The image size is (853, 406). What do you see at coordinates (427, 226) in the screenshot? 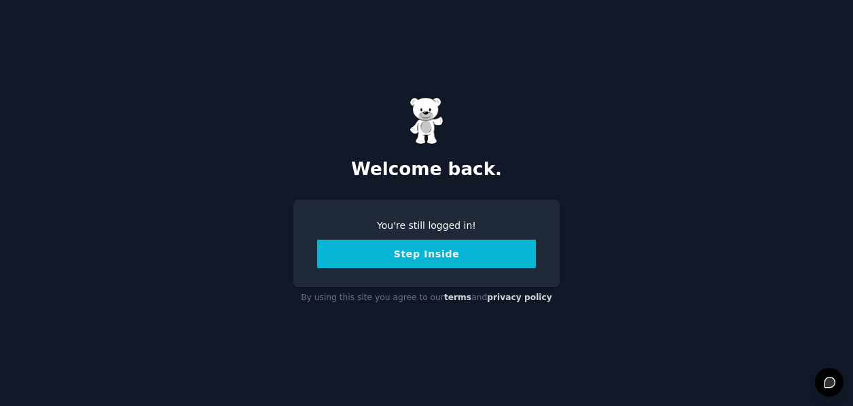
I see `div: You're still logged in!` at bounding box center [427, 226].